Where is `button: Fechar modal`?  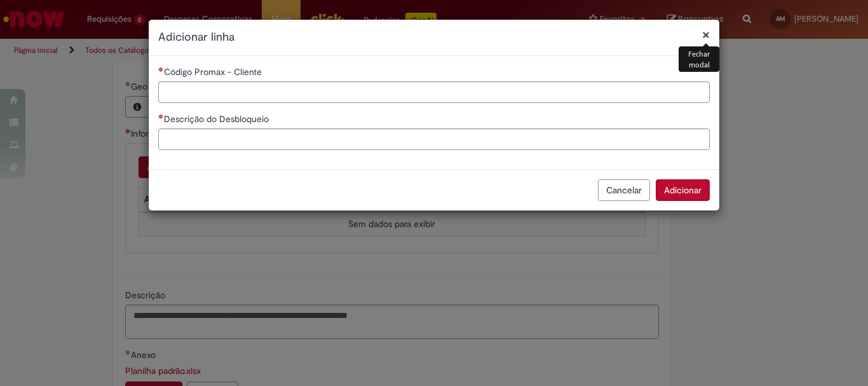
button: Fechar modal is located at coordinates (706, 34).